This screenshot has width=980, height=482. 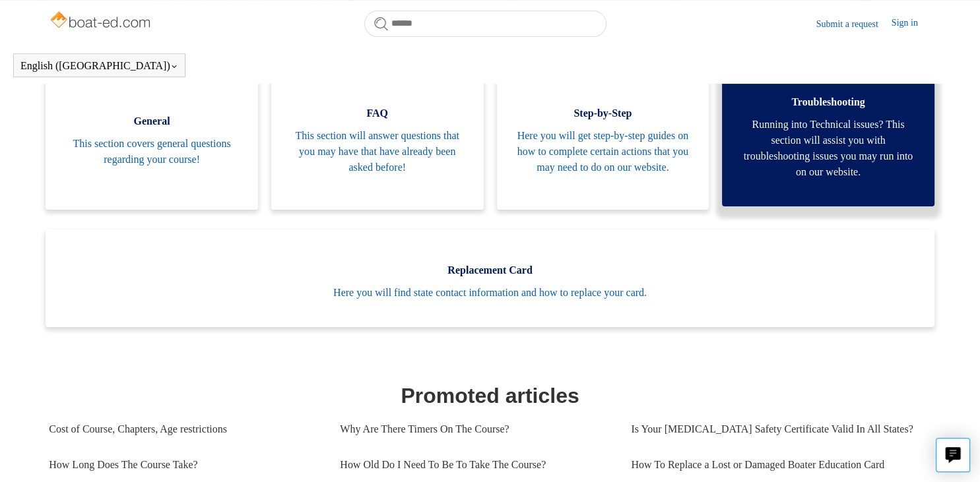 I want to click on img: Boat-Ed Help Center home page, so click(x=101, y=21).